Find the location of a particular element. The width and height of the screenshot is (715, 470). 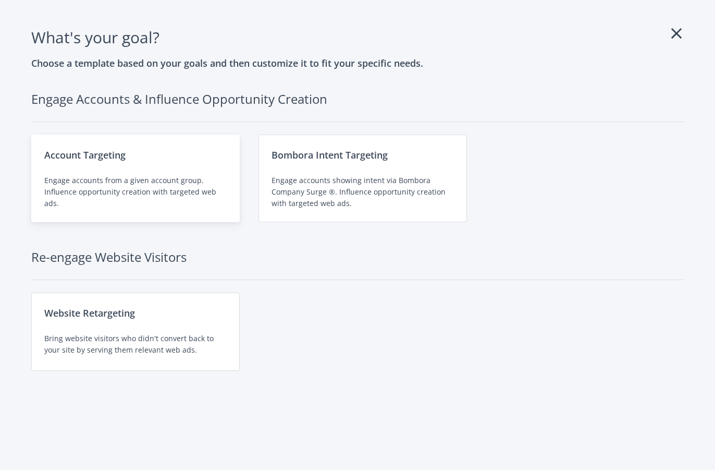

div: Engage accounts from a given account group. Influence opportunity creation with targeted web ads. is located at coordinates (136, 192).